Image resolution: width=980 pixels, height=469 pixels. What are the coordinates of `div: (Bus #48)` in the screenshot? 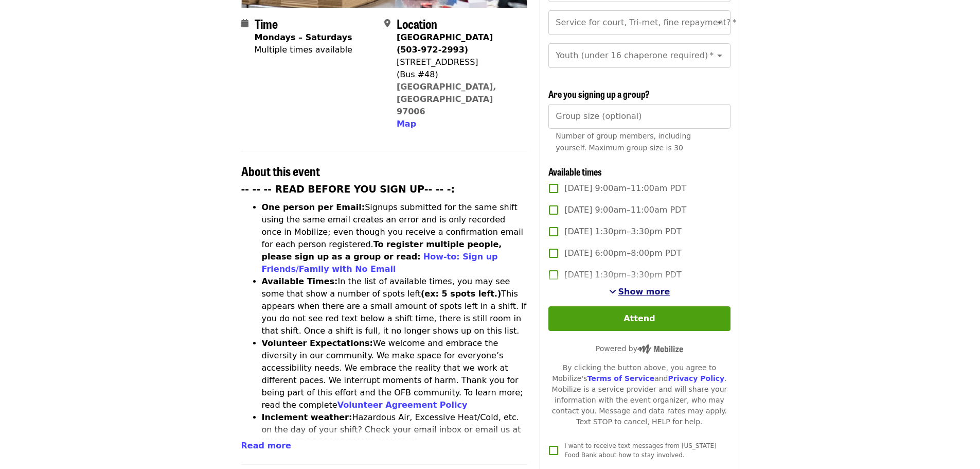 It's located at (458, 75).